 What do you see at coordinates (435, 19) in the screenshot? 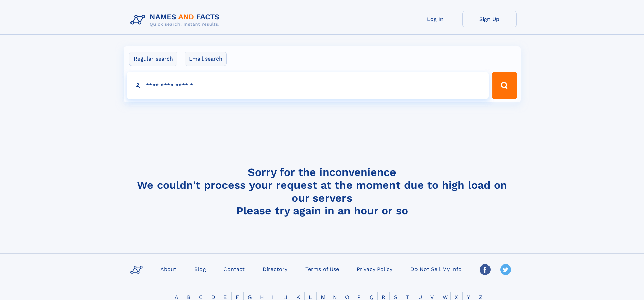
I see `a: Log In` at bounding box center [435, 19].